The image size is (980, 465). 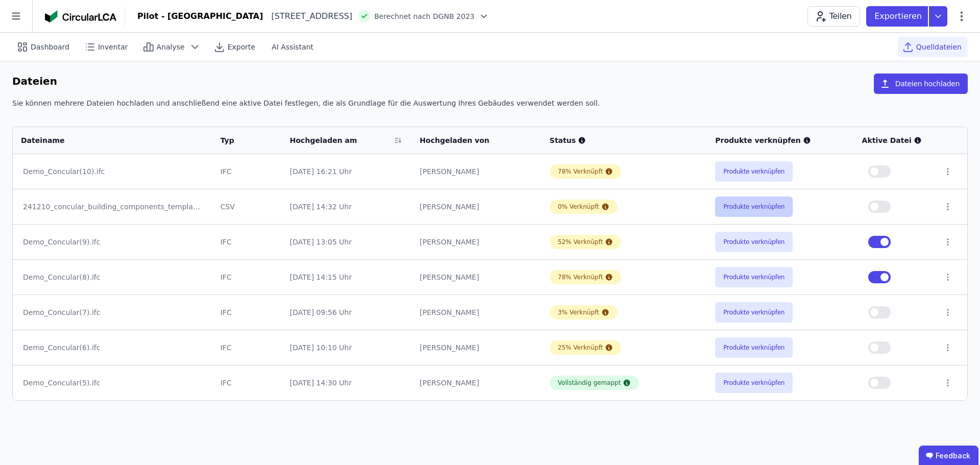 What do you see at coordinates (113, 383) in the screenshot?
I see `div: Demo_Concular(5).ifc` at bounding box center [113, 383].